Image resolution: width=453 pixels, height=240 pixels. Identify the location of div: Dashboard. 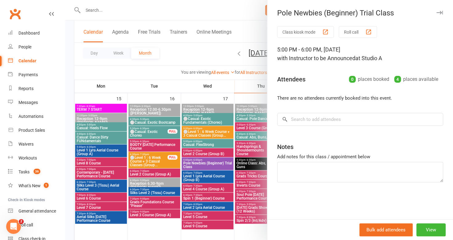
(29, 33).